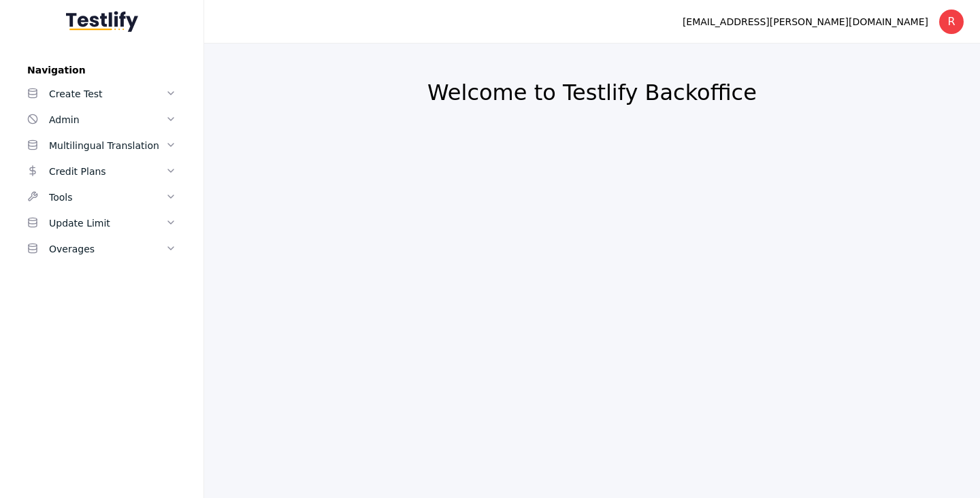  Describe the element at coordinates (107, 120) in the screenshot. I see `div: Admin` at that location.